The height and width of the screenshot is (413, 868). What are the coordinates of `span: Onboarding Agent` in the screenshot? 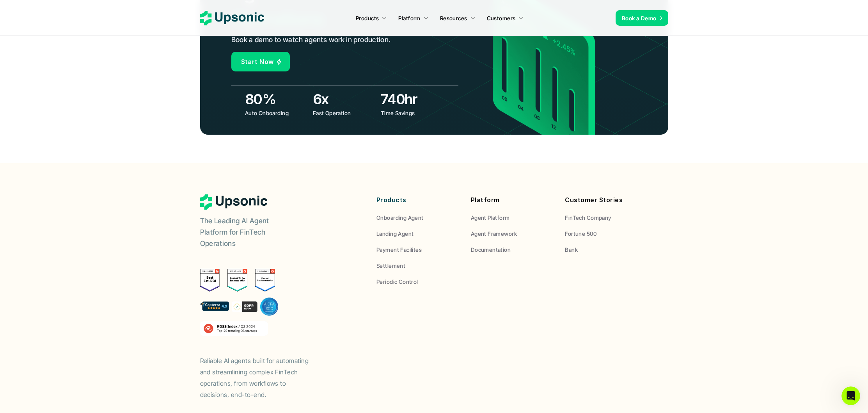 It's located at (400, 217).